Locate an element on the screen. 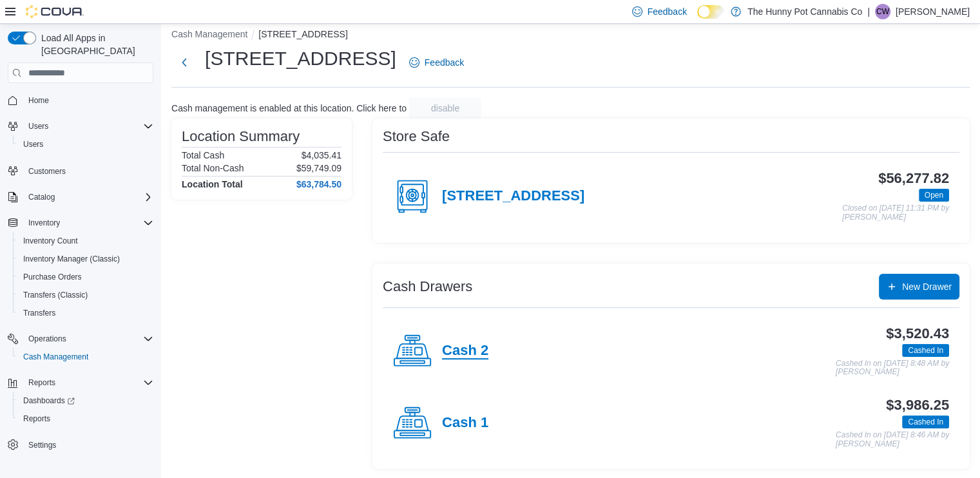  button: Inventory Manager (Classic) is located at coordinates (86, 259).